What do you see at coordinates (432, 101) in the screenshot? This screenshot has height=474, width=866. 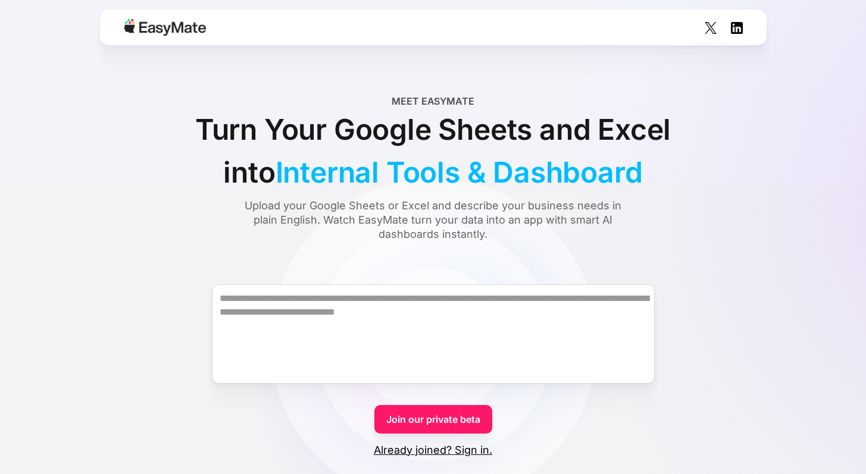 I see `div: Meet EasyMate` at bounding box center [432, 101].